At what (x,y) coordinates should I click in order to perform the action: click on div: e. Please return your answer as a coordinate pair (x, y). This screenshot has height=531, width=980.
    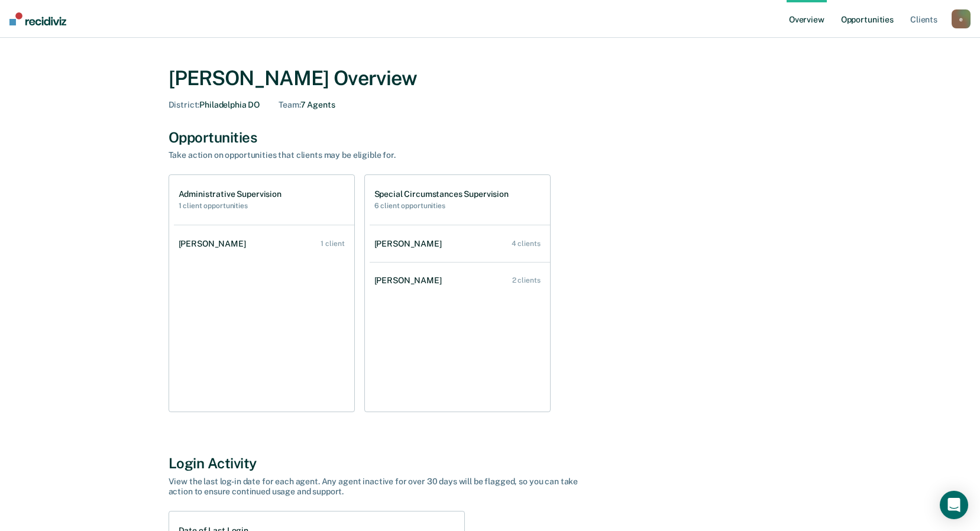
    Looking at the image, I should click on (960, 19).